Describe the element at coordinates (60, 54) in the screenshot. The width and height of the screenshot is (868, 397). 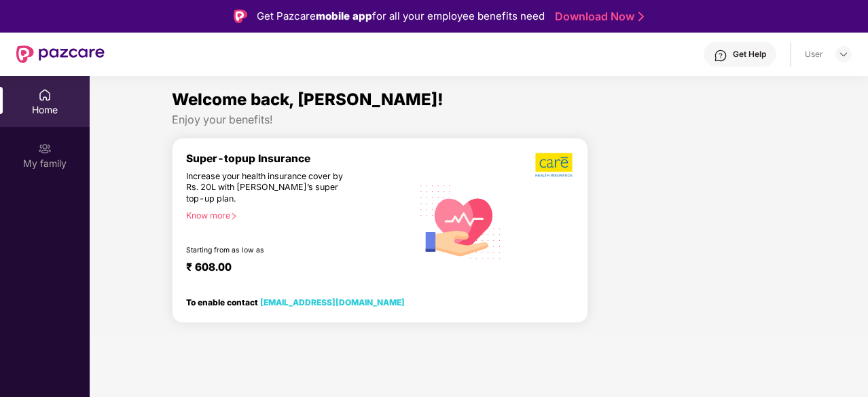
I see `img: New Pazcare Logo` at that location.